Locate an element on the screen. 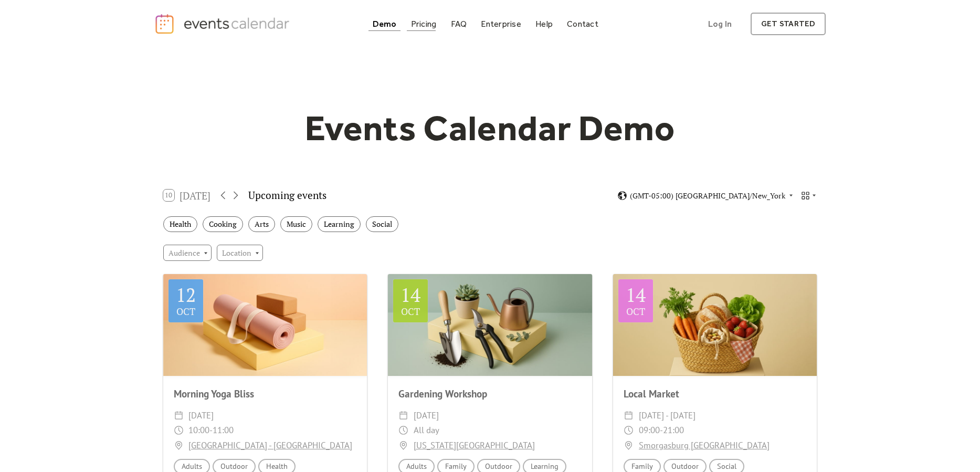  a: get started is located at coordinates (788, 23).